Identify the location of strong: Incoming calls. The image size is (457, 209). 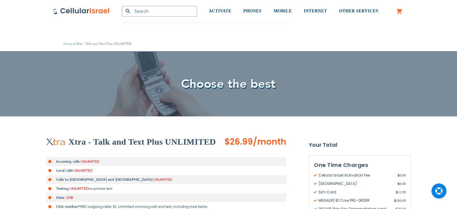
(68, 161).